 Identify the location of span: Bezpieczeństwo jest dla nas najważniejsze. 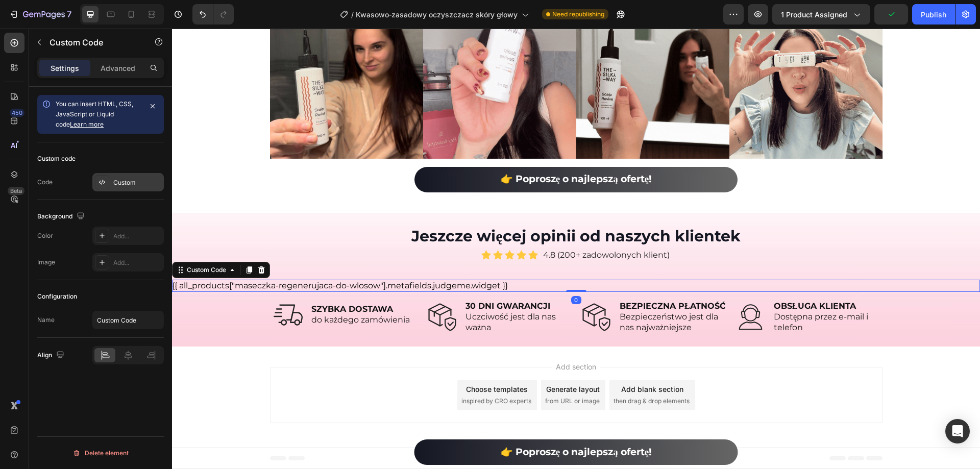
(497, 294).